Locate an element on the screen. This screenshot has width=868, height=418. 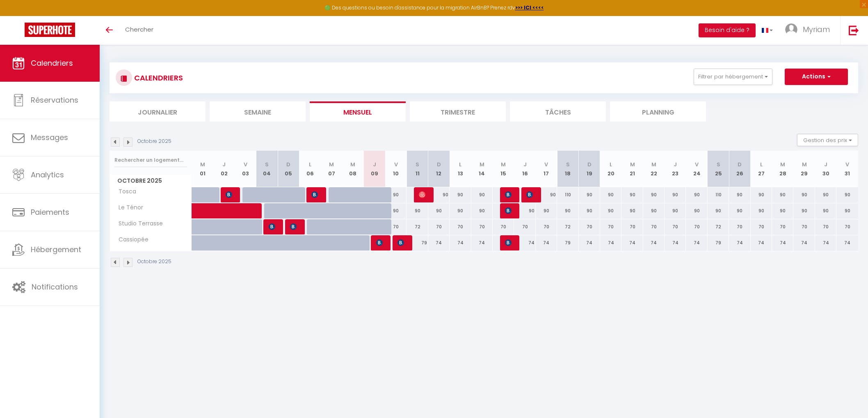
span: Réservations is located at coordinates (55, 100).